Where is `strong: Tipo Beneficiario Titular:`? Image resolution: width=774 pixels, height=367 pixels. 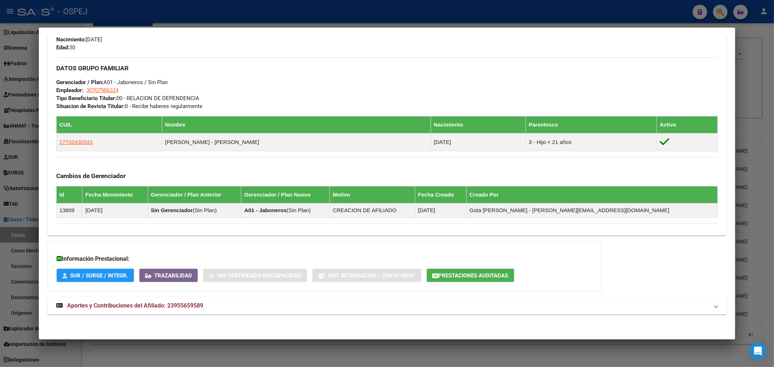 strong: Tipo Beneficiario Titular: is located at coordinates (86, 98).